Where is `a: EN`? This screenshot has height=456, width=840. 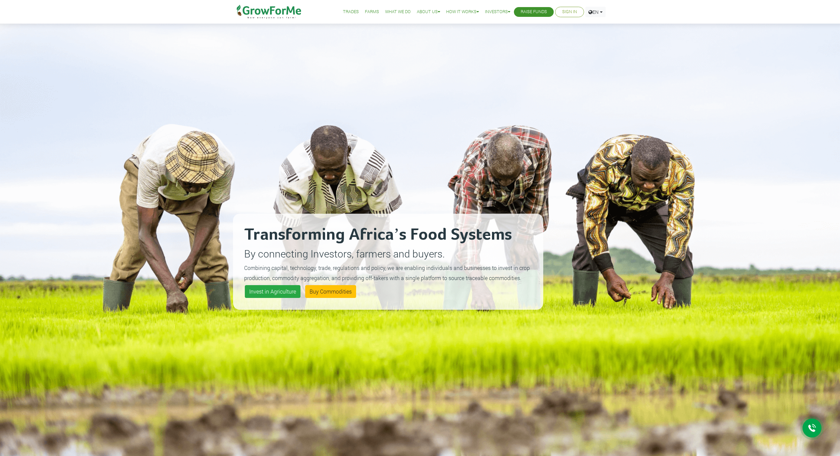 a: EN is located at coordinates (595, 12).